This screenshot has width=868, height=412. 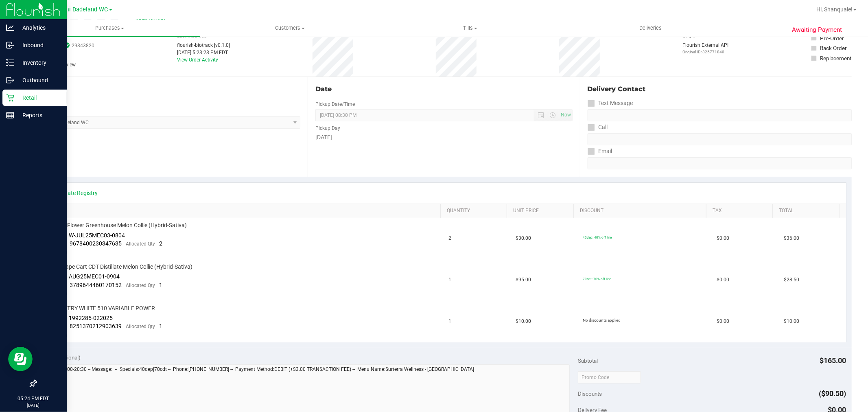 I want to click on span: Purchases, so click(x=110, y=28).